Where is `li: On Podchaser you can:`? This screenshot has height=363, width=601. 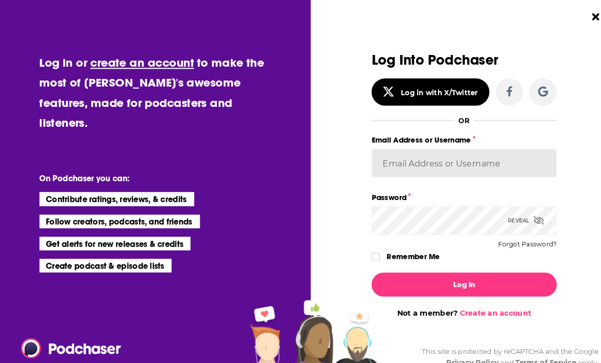
li: On Podchaser you can: is located at coordinates (140, 173).